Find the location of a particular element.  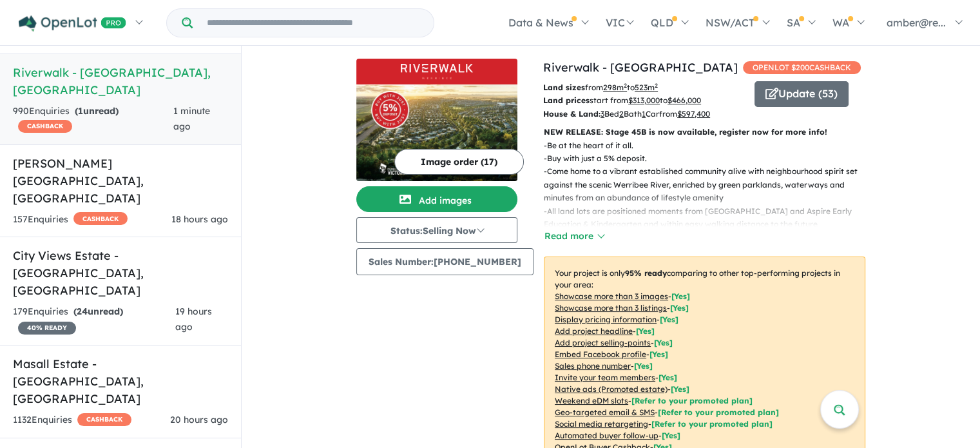

button: Status:Selling Now is located at coordinates (437, 230).